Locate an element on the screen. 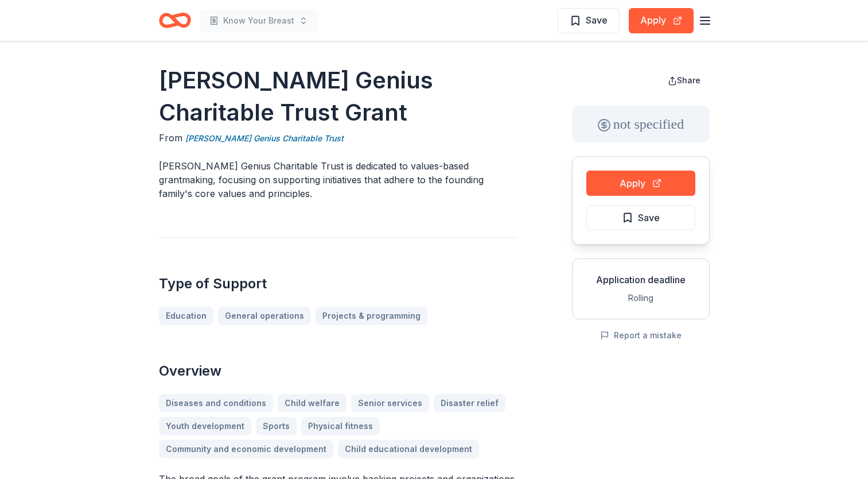 Image resolution: width=868 pixels, height=479 pixels. button: Know Your Breast is located at coordinates (259, 20).